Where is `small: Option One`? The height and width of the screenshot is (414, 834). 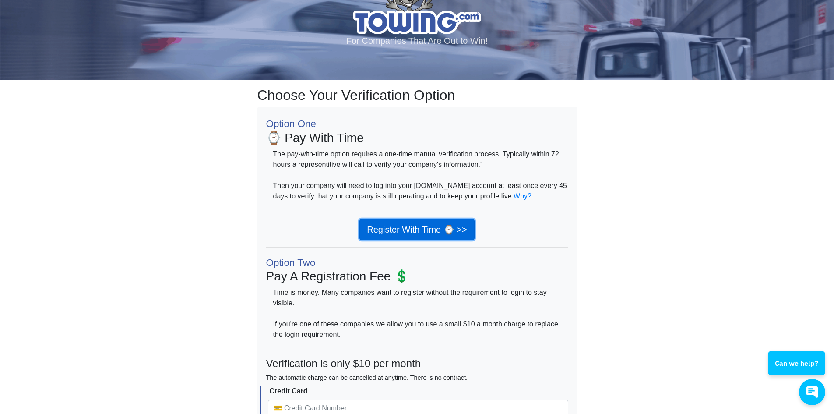
small: Option One is located at coordinates (291, 123).